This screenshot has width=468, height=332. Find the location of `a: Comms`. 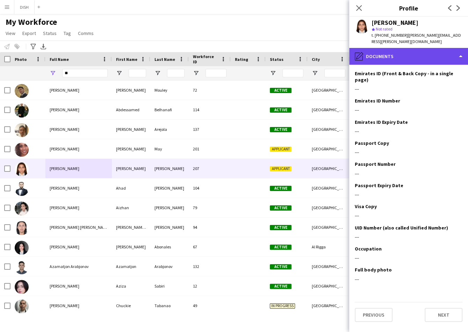

a: Comms is located at coordinates (86, 33).